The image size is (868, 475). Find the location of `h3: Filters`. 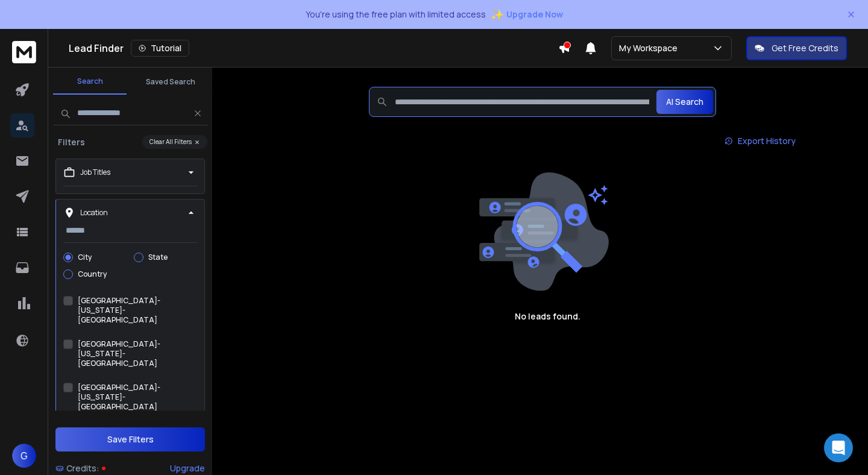

h3: Filters is located at coordinates (71, 142).